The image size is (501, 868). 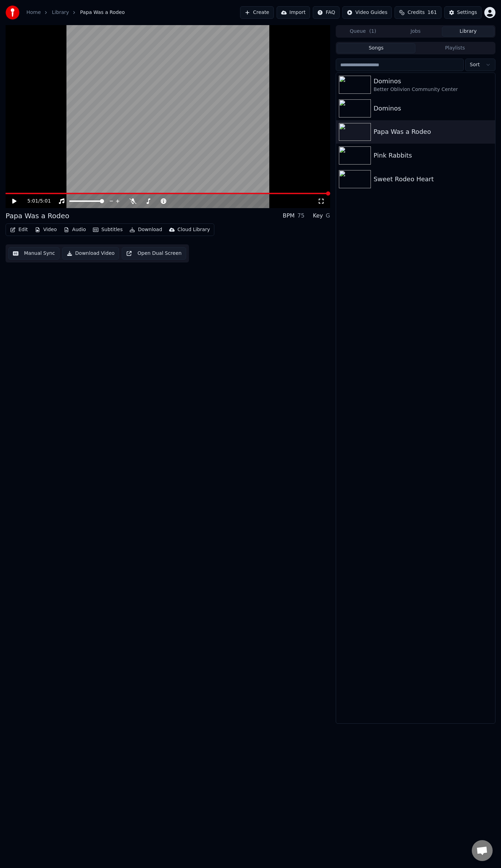 What do you see at coordinates (318, 216) in the screenshot?
I see `div: Key` at bounding box center [318, 216].